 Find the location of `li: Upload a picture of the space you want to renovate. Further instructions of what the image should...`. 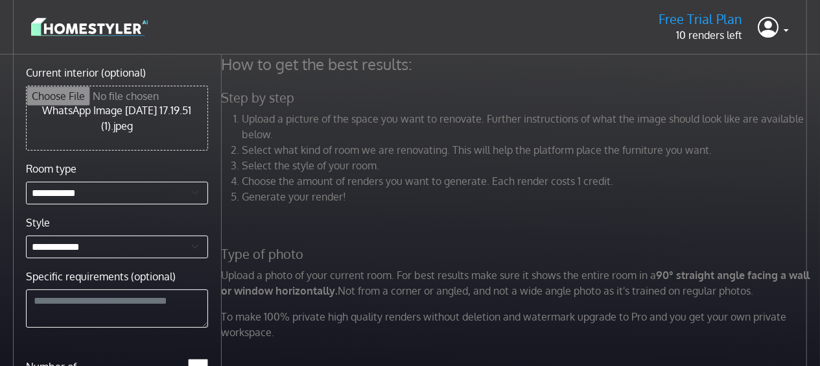

li: Upload a picture of the space you want to renovate. Further instructions of what the image should... is located at coordinates (526, 126).